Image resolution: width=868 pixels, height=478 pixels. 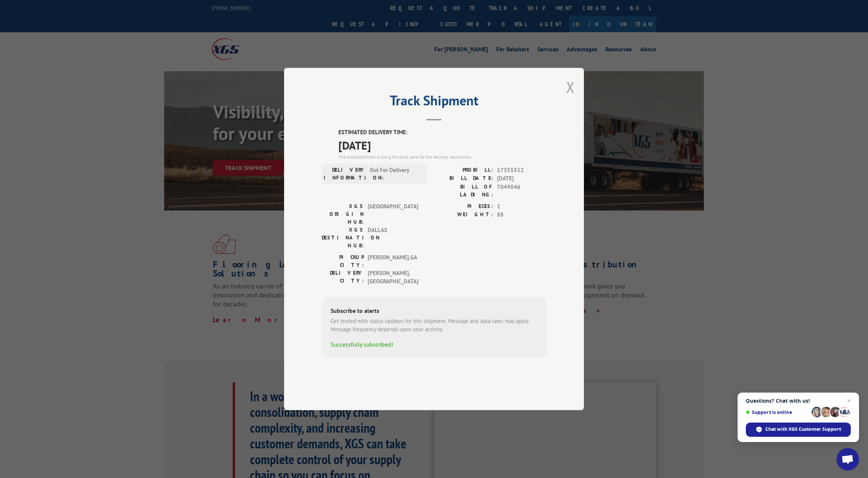 What do you see at coordinates (434, 344) in the screenshot?
I see `div: Successfully subscribed!` at bounding box center [434, 344].